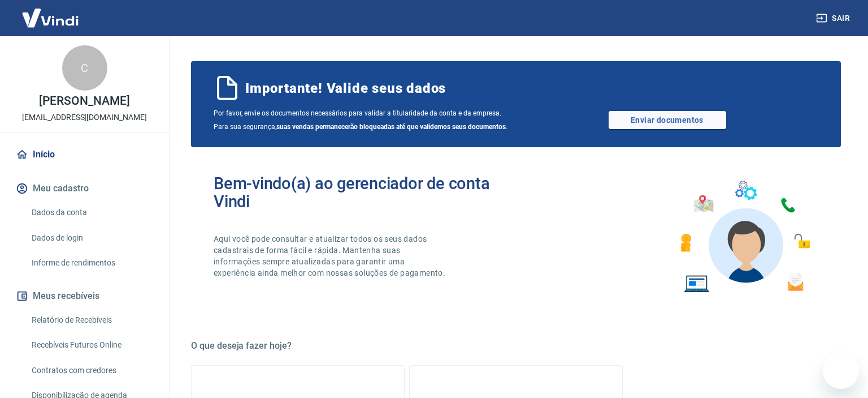 This screenshot has width=868, height=398. What do you see at coordinates (85, 68) in the screenshot?
I see `div: C` at bounding box center [85, 68].